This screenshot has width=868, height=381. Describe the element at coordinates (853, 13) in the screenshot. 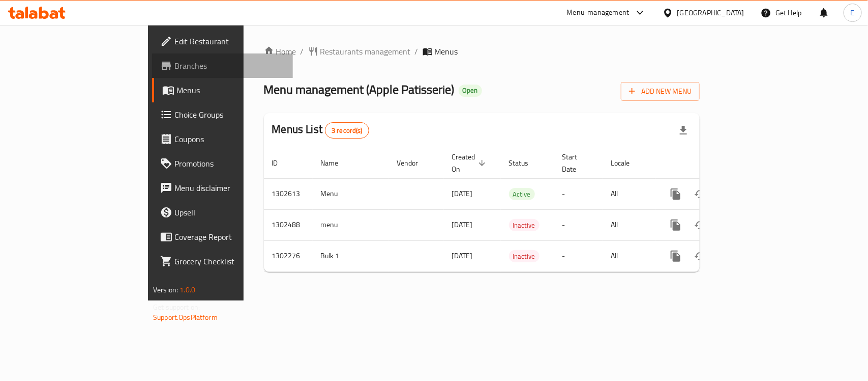

I see `span: E` at that location.